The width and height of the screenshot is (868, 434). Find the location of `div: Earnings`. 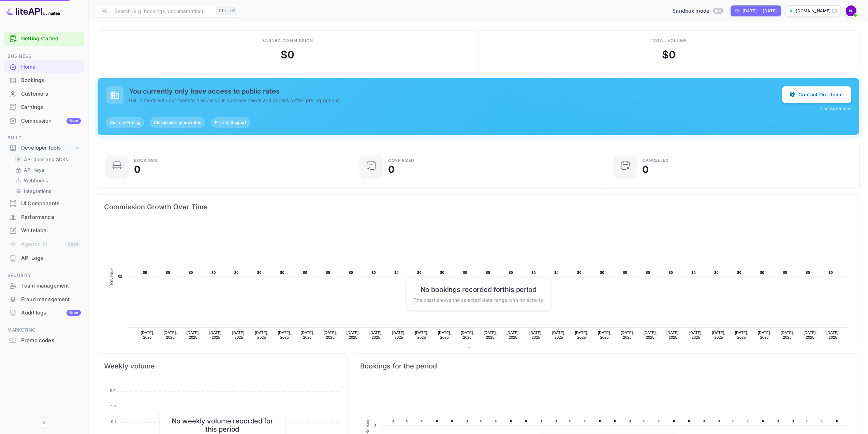

div: Earnings is located at coordinates (44, 108).